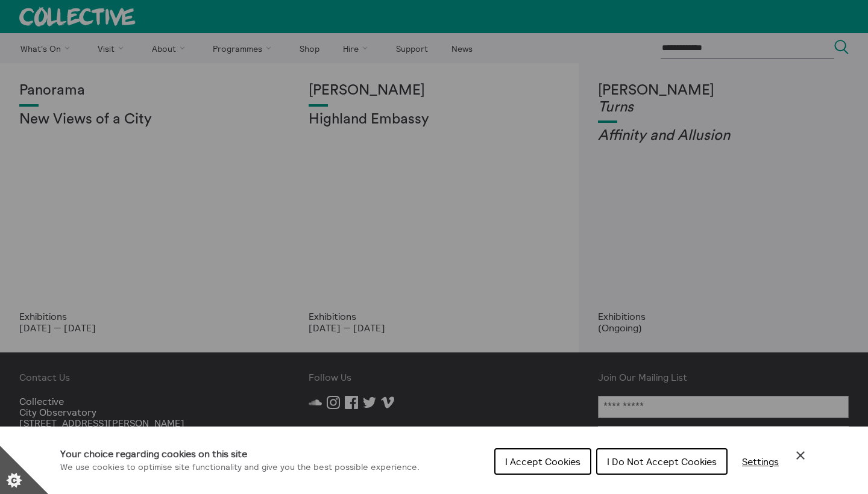 The image size is (868, 494). What do you see at coordinates (240, 454) in the screenshot?
I see `h1: Your choice regarding cookies on this site` at bounding box center [240, 454].